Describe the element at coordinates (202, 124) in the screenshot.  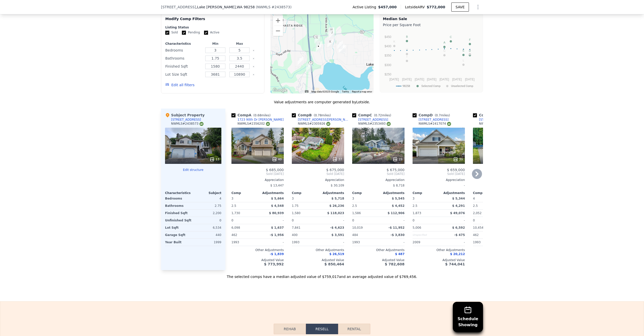
I see `img: NWMLS Logo` at that location.